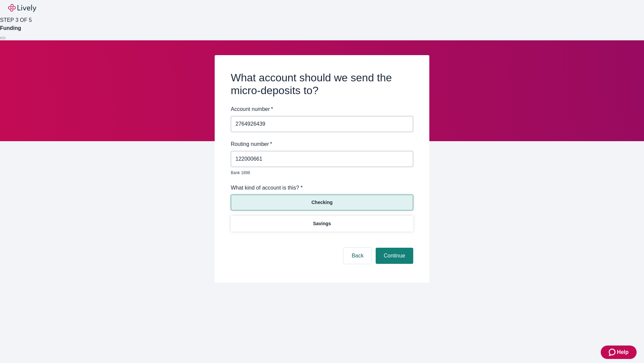 This screenshot has height=363, width=644. Describe the element at coordinates (252, 109) in the screenshot. I see `label: Account number` at that location.